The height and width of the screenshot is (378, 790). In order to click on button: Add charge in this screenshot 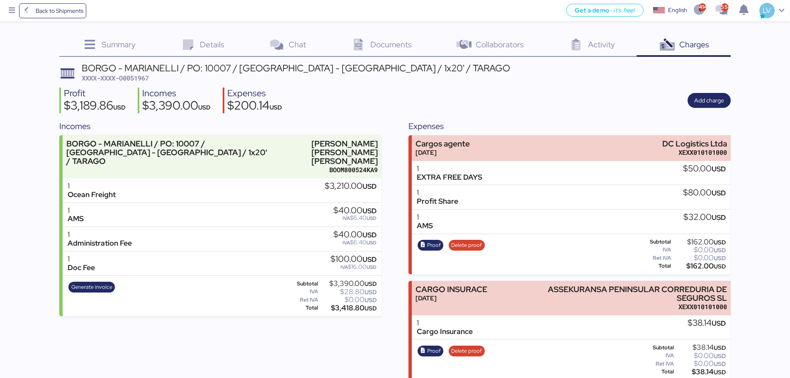, I will do `click(709, 100)`.